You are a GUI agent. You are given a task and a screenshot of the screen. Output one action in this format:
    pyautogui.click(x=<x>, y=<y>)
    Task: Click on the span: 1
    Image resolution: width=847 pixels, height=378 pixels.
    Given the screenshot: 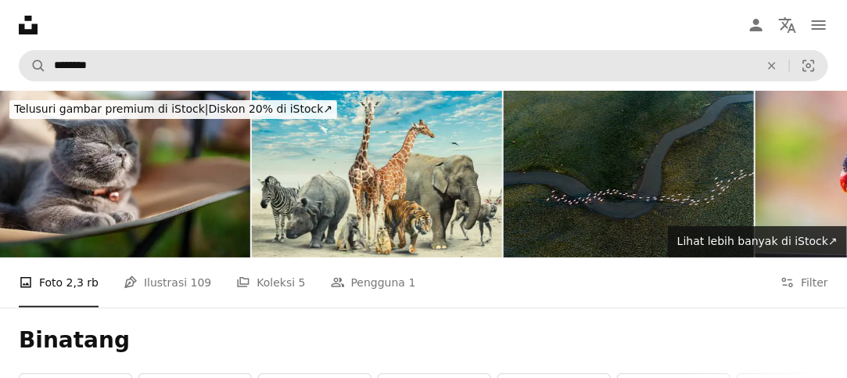 What is the action you would take?
    pyautogui.click(x=412, y=282)
    